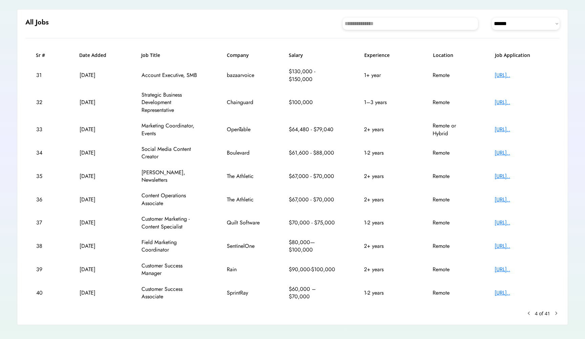 This screenshot has width=585, height=339. Describe the element at coordinates (170, 246) in the screenshot. I see `div: Field Marketing Coordinator` at that location.